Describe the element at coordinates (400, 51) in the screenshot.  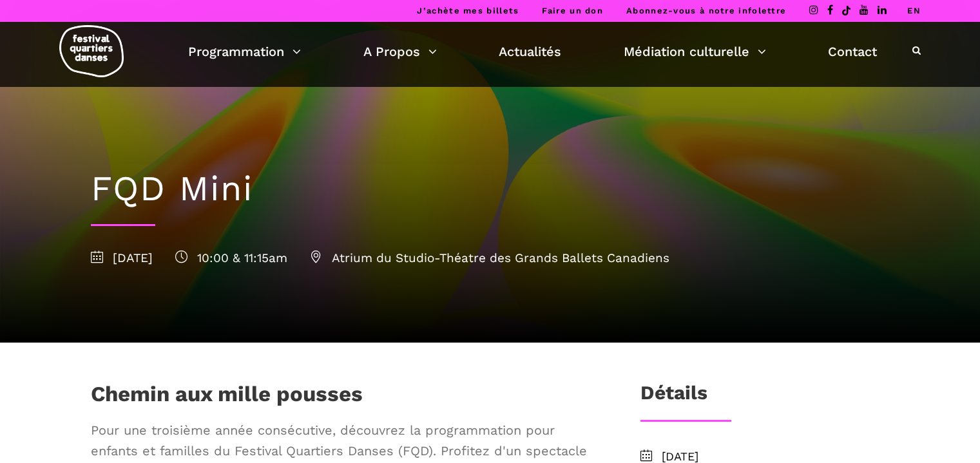
I see `a: A Propos` at that location.